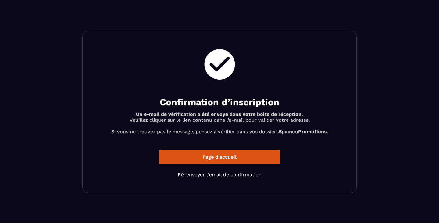 This screenshot has height=223, width=439. What do you see at coordinates (220, 157) in the screenshot?
I see `a: Page d'accueil` at bounding box center [220, 157].